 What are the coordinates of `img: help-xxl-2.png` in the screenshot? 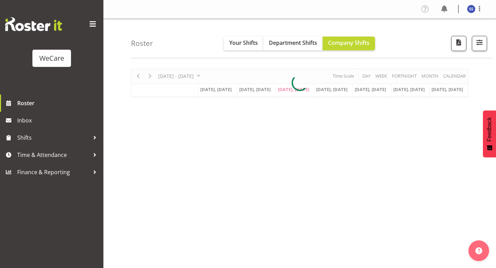 It's located at (478, 250).